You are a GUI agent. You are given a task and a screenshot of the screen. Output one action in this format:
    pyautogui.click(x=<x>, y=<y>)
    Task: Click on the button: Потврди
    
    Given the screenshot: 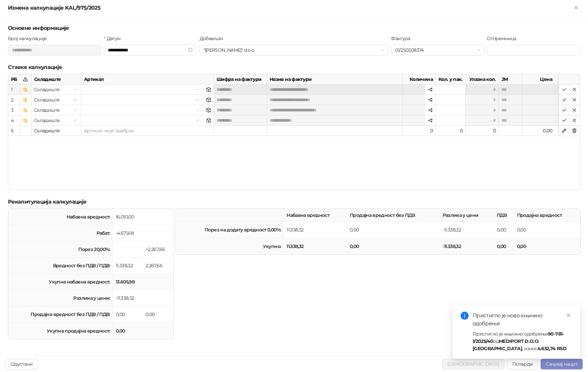 What is the action you would take?
    pyautogui.click(x=522, y=364)
    